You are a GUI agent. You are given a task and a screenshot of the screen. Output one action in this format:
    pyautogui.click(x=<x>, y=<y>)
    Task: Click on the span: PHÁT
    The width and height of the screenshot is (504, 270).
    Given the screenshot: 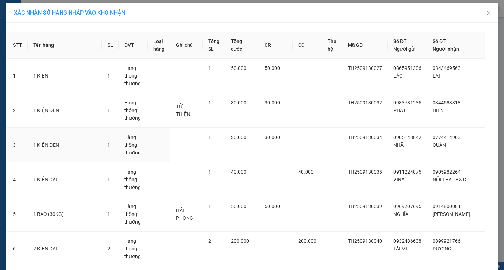 What is the action you would take?
    pyautogui.click(x=399, y=111)
    